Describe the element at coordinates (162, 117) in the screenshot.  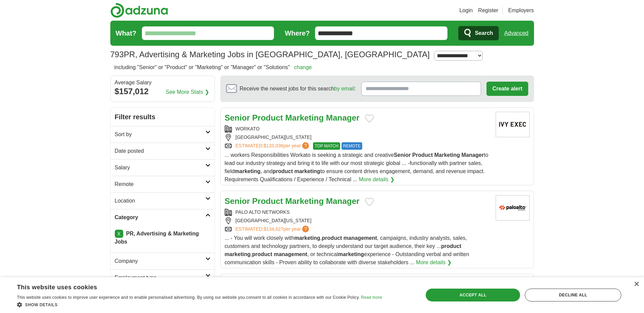
I see `h2: Filter results` at that location.